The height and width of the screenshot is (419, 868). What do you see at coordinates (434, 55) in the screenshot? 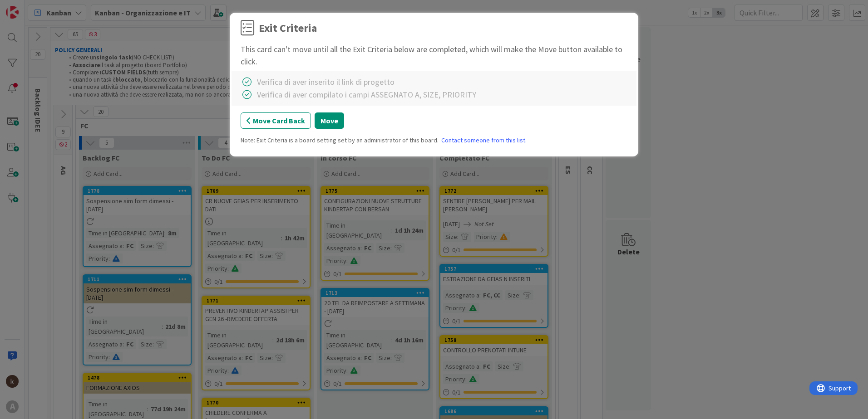
I see `div: This card can't move until all the Exit Criteria below are completed, which will make the Move bu...` at bounding box center [434, 55].